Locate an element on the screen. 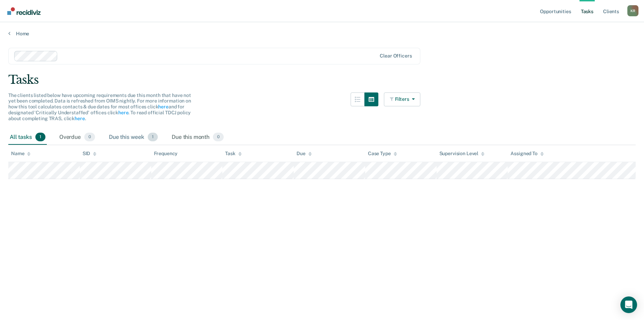  div: Tasks is located at coordinates (322, 80).